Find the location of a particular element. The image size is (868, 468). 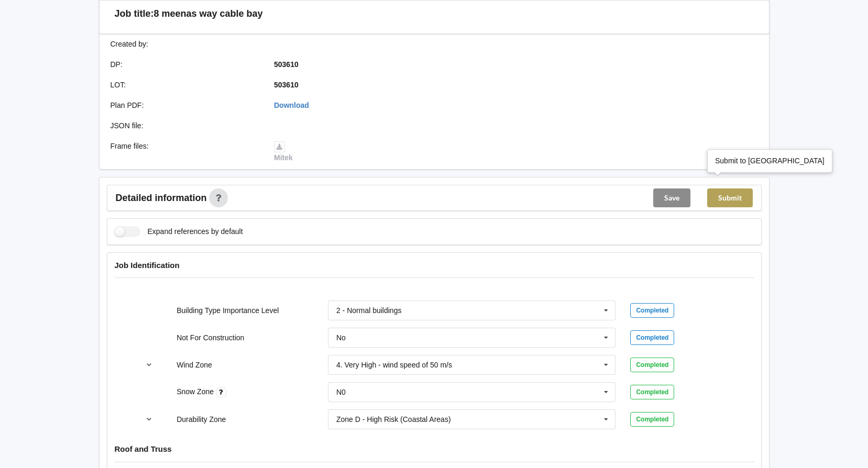

div: Frame files : is located at coordinates (185, 152).